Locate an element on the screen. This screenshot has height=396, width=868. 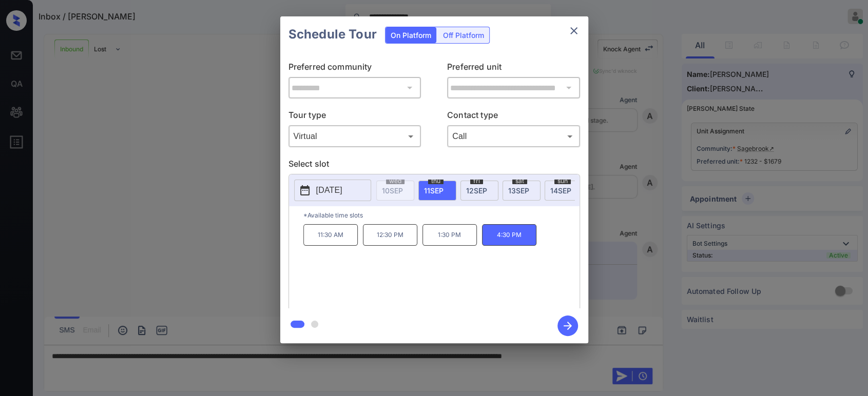
span: thu is located at coordinates (436, 181).